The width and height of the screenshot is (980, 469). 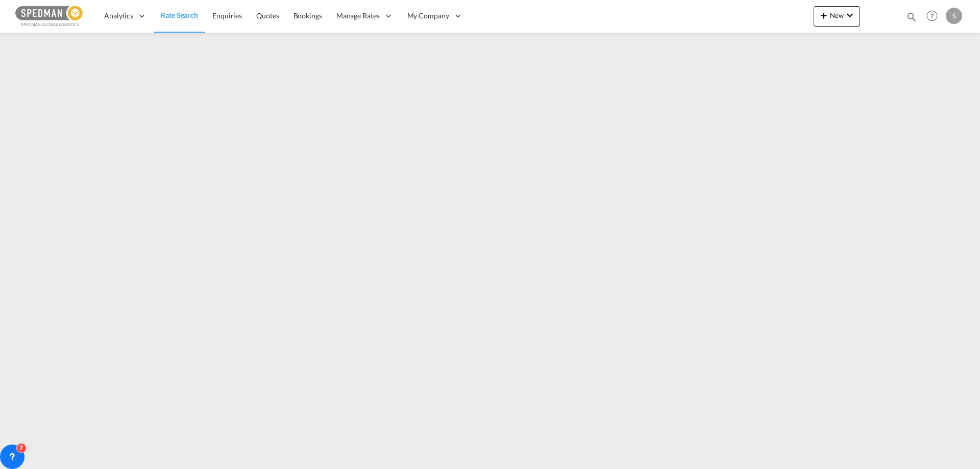 I want to click on span: Enquiries, so click(x=227, y=15).